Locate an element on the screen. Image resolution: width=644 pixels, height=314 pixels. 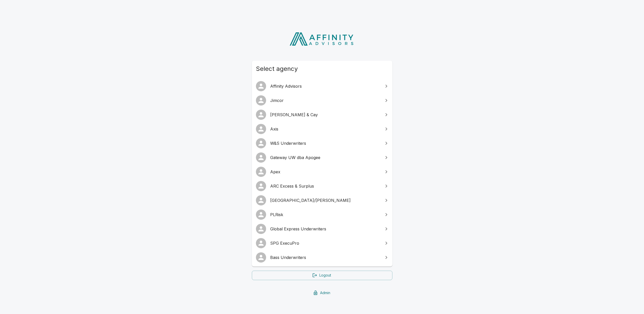
span: Global Express Underwriters is located at coordinates (326, 229).